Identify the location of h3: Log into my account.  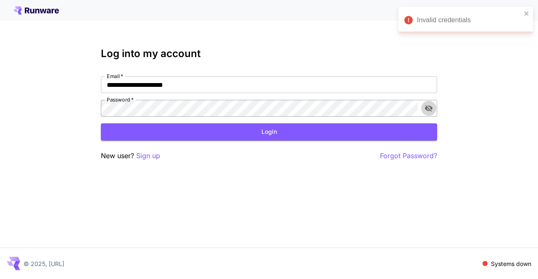
(269, 54).